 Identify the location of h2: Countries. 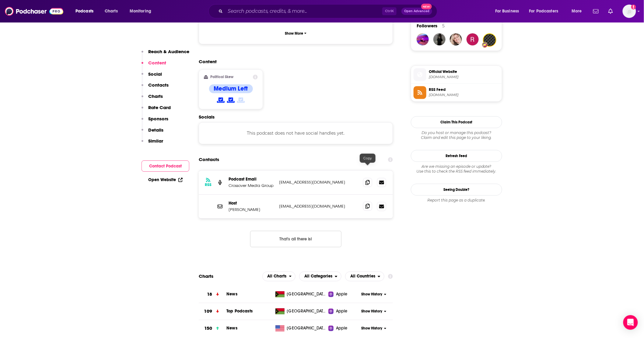
(365, 277).